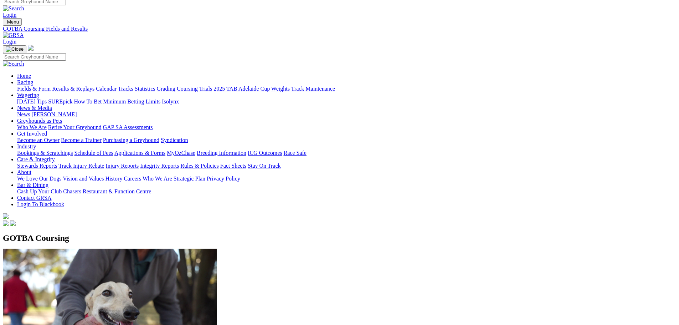 The image size is (679, 325). I want to click on div: GOTBA Coursing Fields and Results, so click(339, 29).